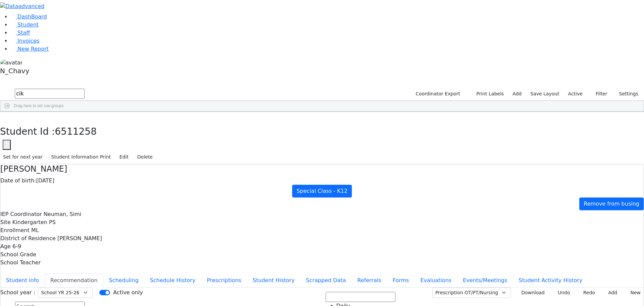  What do you see at coordinates (34, 222) in the screenshot?
I see `span: Kindergarten PS` at bounding box center [34, 222].